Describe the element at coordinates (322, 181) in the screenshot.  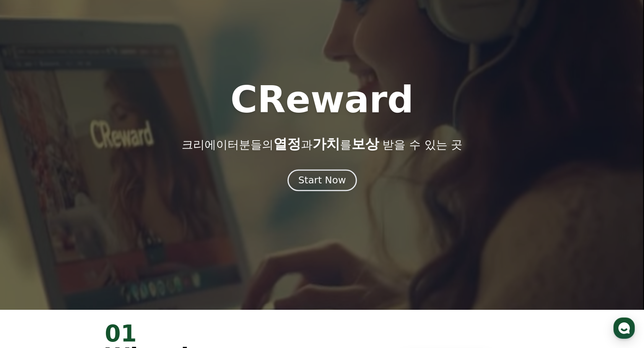
I see `a: Start Now` at that location.